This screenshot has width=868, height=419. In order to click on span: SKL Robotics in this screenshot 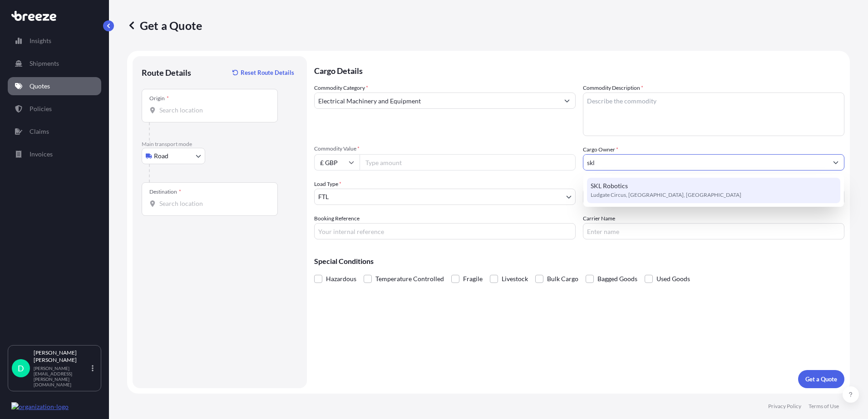, I will do `click(609, 186)`.